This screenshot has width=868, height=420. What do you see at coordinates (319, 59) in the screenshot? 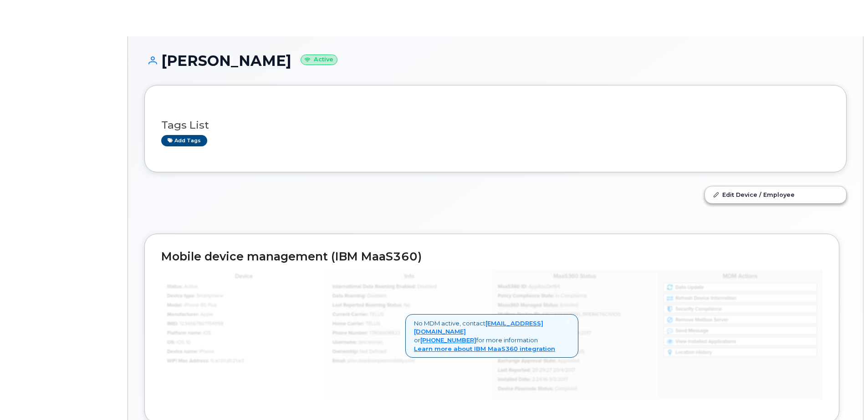
I see `small: Active` at bounding box center [319, 59].